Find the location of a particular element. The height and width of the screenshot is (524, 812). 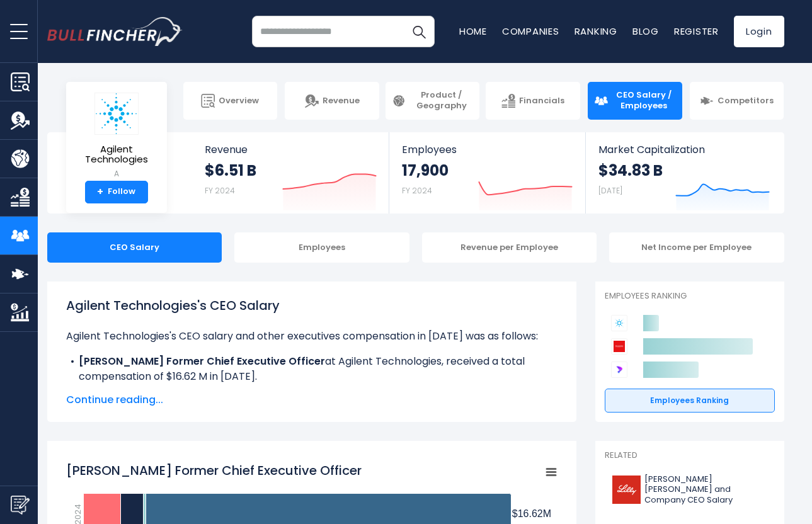

a: Employees Ranking is located at coordinates (689, 400).